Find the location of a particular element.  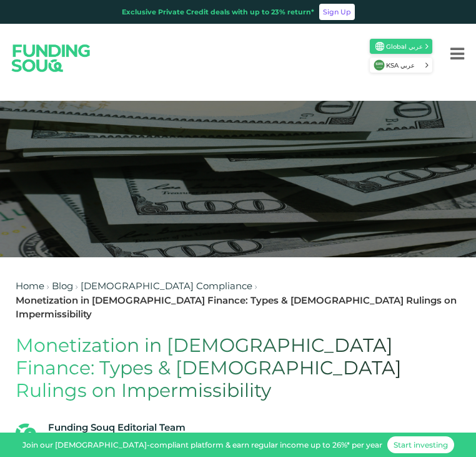

a: Sign Up is located at coordinates (337, 12).